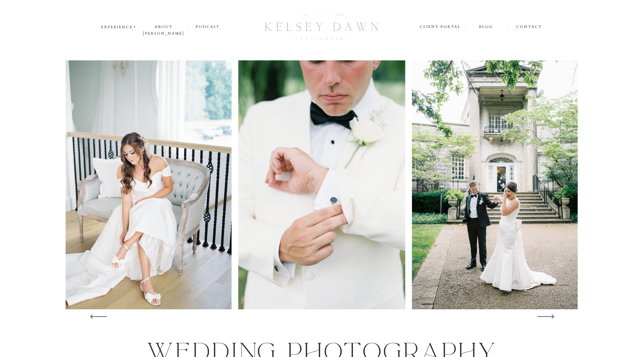 This screenshot has height=357, width=644. Describe the element at coordinates (486, 27) in the screenshot. I see `nav: blog` at that location.